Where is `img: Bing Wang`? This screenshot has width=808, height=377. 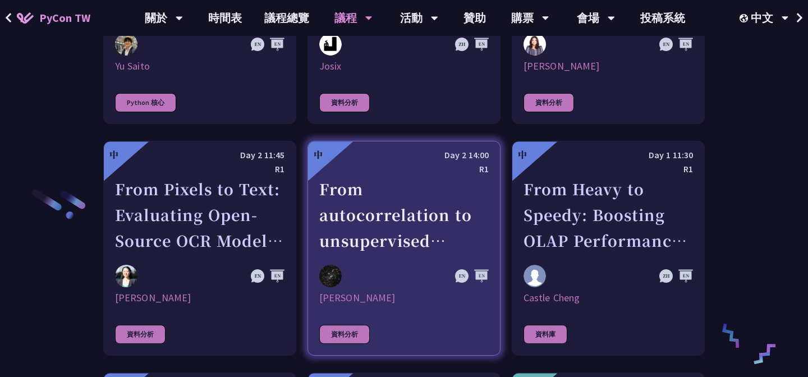 img: Bing Wang is located at coordinates (126, 276).